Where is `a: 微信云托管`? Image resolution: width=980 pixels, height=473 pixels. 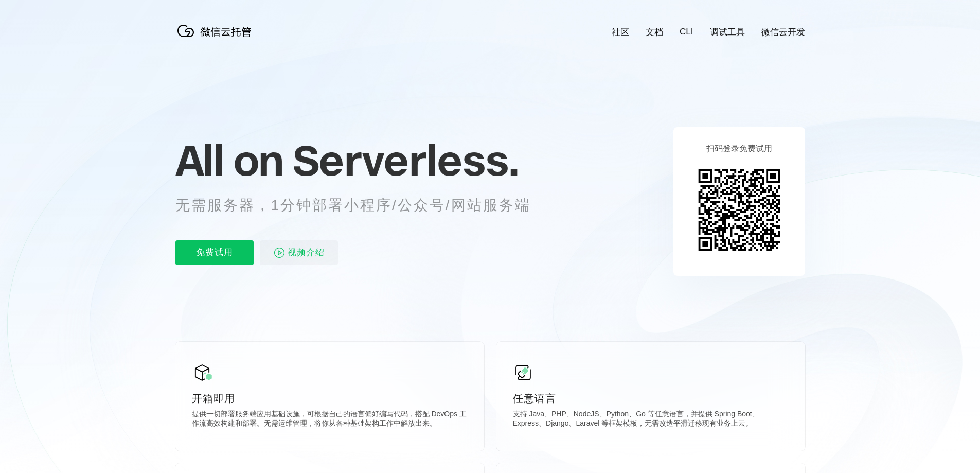 a: 微信云托管 is located at coordinates (217, 38).